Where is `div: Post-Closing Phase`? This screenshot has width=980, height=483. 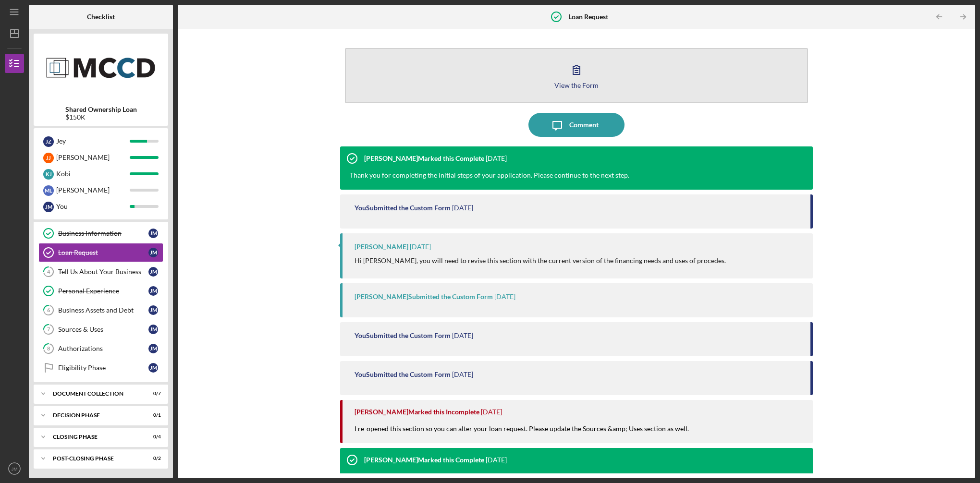 div: Post-Closing Phase is located at coordinates (94, 458).